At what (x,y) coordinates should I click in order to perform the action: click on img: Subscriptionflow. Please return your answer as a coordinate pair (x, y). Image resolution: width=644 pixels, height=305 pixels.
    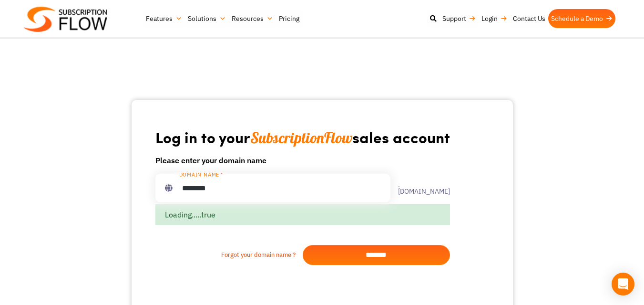
    Looking at the image, I should click on (65, 19).